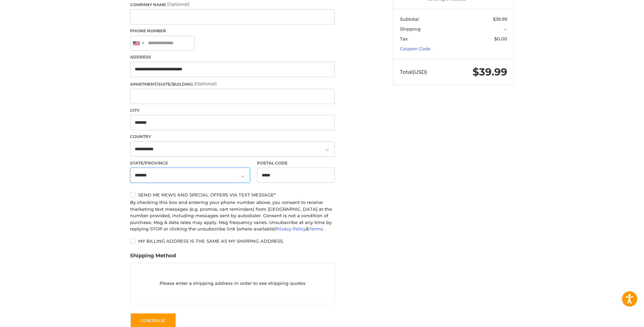 The image size is (644, 327). I want to click on div: United States: +1, so click(139, 43).